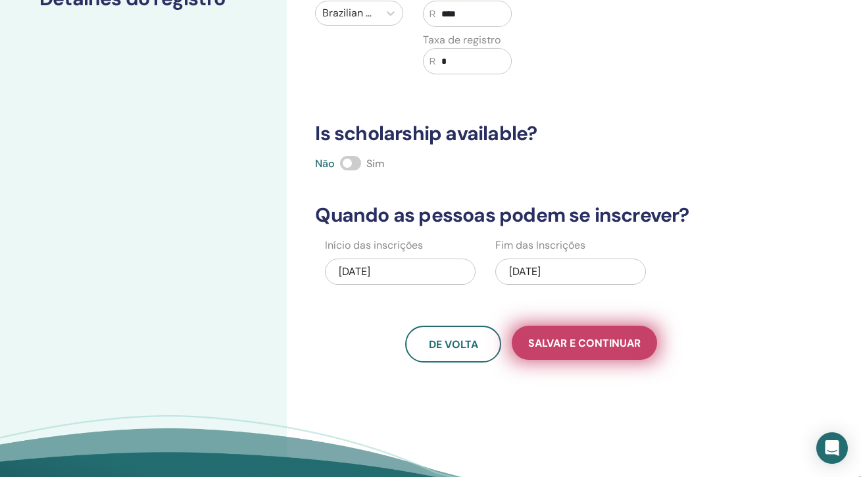 This screenshot has height=477, width=861. What do you see at coordinates (453, 344) in the screenshot?
I see `span: De volta` at bounding box center [453, 344].